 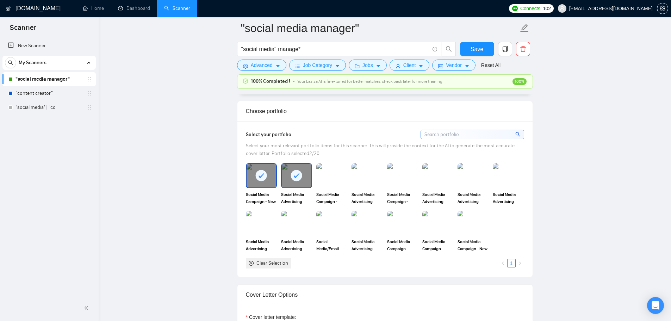 What do you see at coordinates (505, 49) in the screenshot?
I see `button: copy` at bounding box center [505, 49].